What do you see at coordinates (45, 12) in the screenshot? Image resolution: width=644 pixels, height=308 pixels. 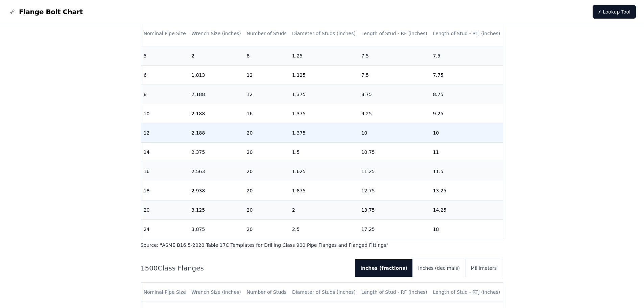 I see `a: Flange Bolt Chart LogoFlange Bolt Chart` at bounding box center [45, 12].